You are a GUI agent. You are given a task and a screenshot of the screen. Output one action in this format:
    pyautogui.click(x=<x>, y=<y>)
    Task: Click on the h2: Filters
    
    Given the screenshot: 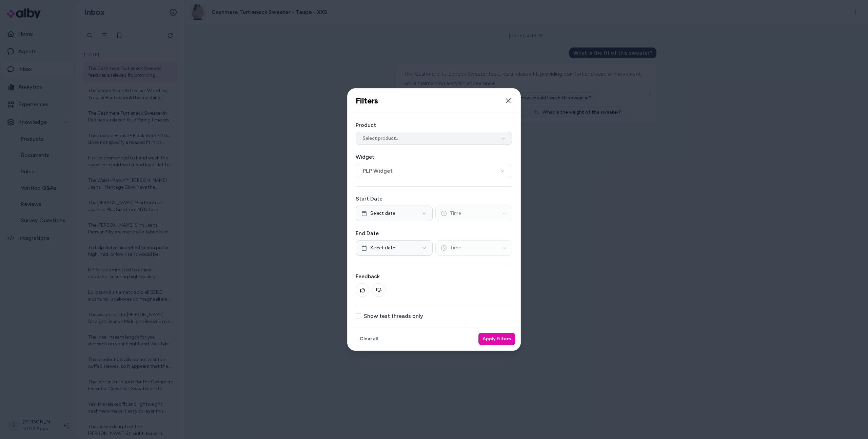 What is the action you would take?
    pyautogui.click(x=367, y=101)
    